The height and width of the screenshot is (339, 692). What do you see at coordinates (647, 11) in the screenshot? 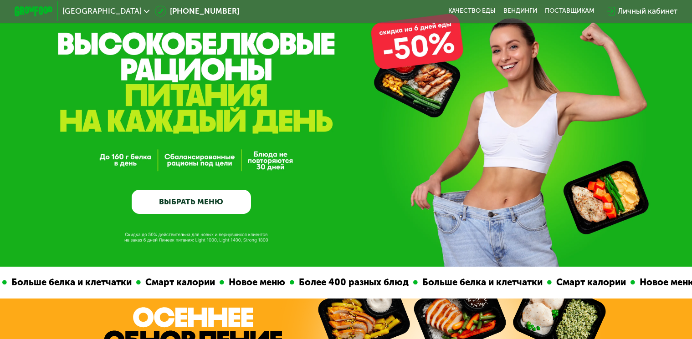
I see `div: Личный кабинет` at bounding box center [647, 11].